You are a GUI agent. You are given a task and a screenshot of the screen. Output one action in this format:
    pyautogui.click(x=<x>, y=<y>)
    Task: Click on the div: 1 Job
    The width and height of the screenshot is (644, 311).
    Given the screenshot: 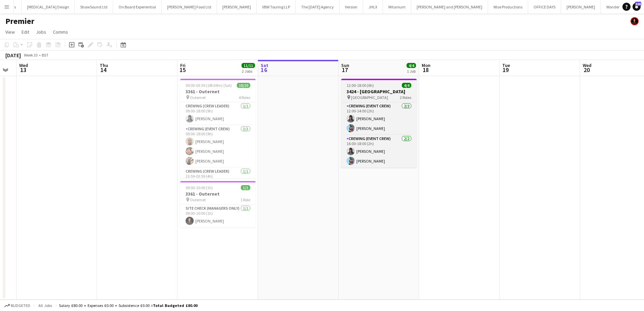 What is the action you would take?
    pyautogui.click(x=412, y=71)
    